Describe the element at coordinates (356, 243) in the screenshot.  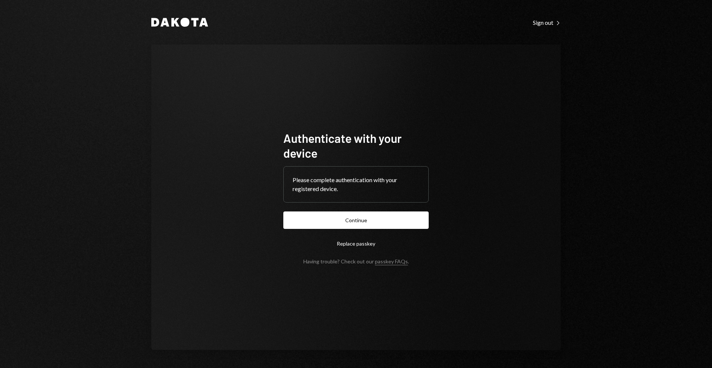
I see `button: Replace passkey` at that location.